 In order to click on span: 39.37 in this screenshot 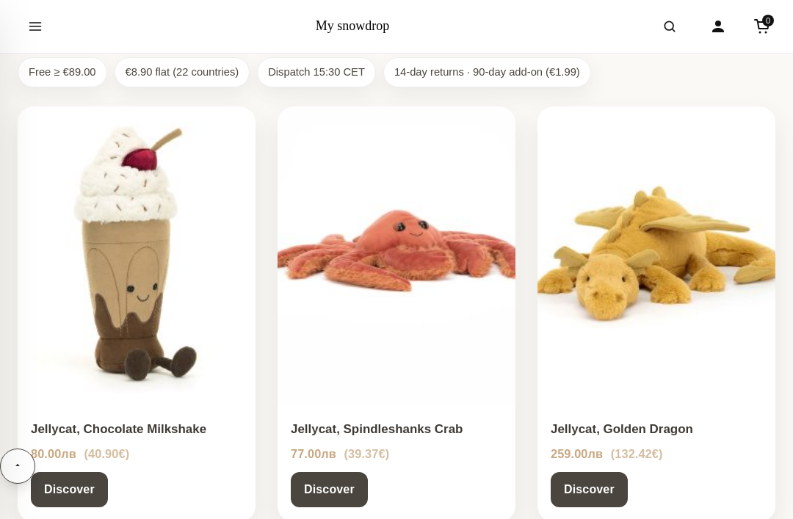, I will do `click(366, 454)`.